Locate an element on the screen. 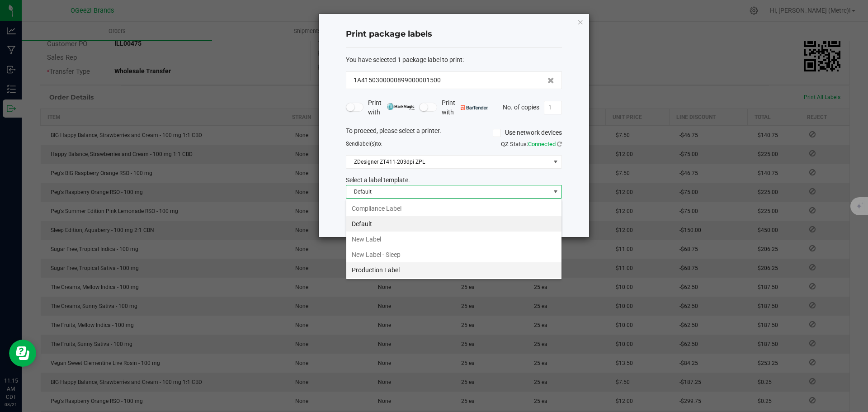 The image size is (868, 412). span: You have selected 1 package label to print is located at coordinates (404, 60).